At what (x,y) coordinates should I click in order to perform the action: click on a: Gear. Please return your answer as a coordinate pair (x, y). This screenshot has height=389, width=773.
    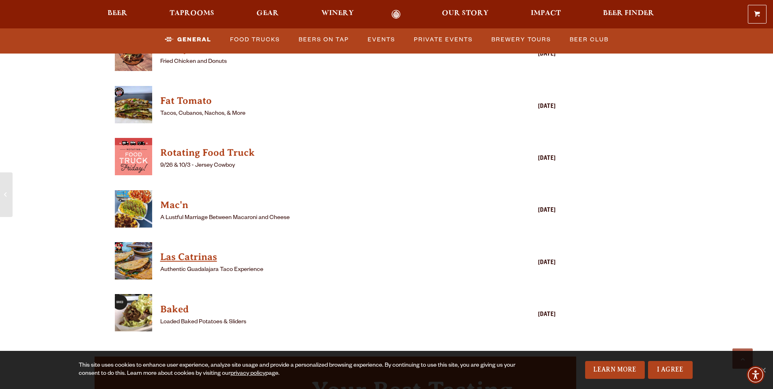
    Looking at the image, I should click on (268, 14).